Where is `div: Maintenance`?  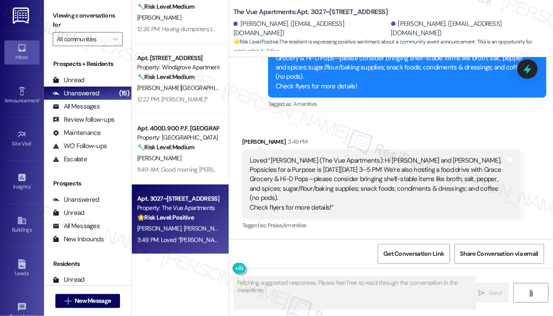 div: Maintenance is located at coordinates (77, 133).